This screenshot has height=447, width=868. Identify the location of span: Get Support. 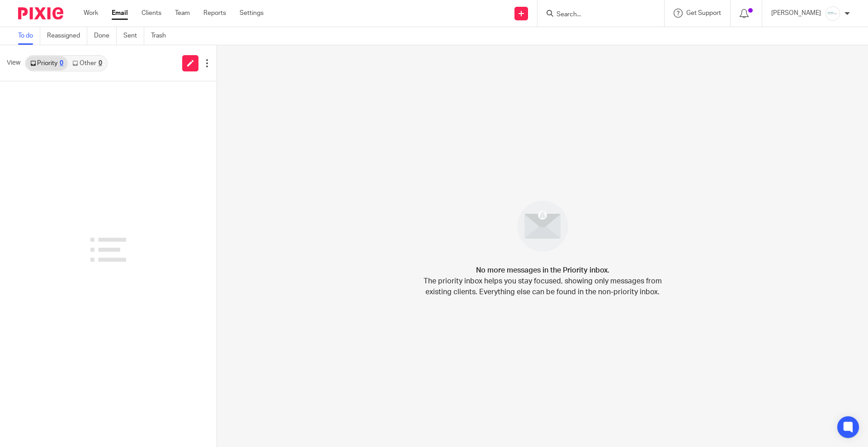
(704, 13).